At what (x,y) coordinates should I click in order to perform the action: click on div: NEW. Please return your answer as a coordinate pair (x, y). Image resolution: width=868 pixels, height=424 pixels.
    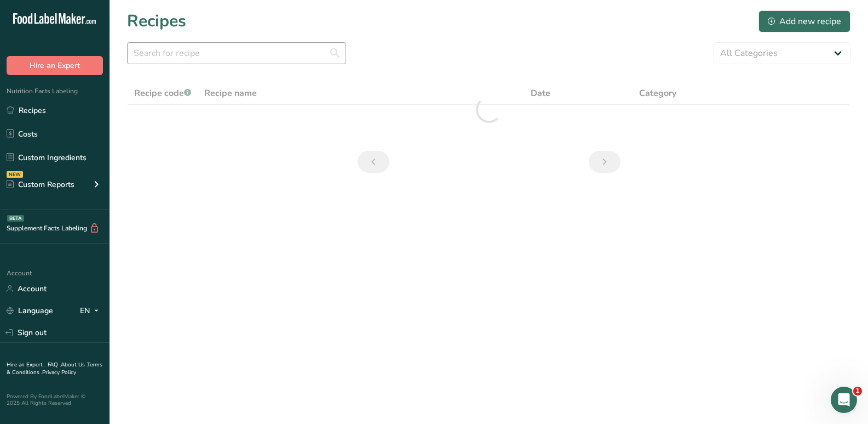
    Looking at the image, I should click on (15, 174).